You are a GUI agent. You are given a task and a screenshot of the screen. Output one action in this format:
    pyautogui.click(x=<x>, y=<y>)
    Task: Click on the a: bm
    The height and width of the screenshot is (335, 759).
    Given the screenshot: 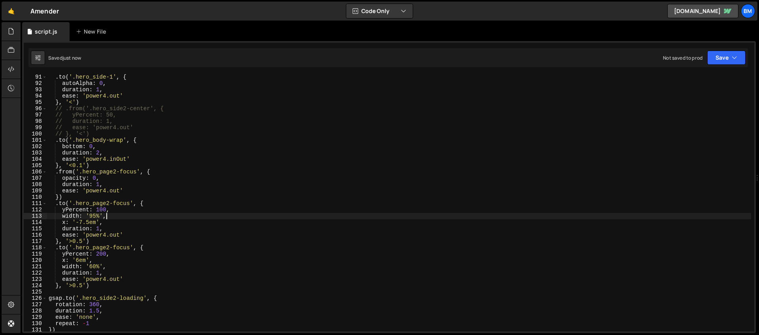 What is the action you would take?
    pyautogui.click(x=748, y=11)
    